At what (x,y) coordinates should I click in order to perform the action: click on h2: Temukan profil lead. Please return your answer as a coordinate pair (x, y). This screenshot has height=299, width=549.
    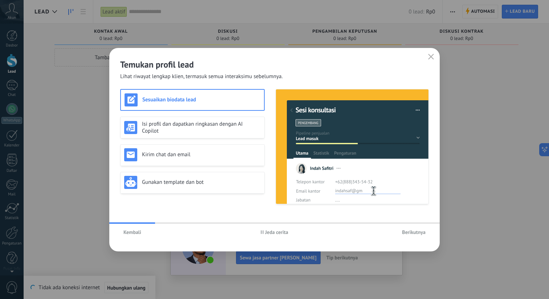
    Looking at the image, I should click on (275, 64).